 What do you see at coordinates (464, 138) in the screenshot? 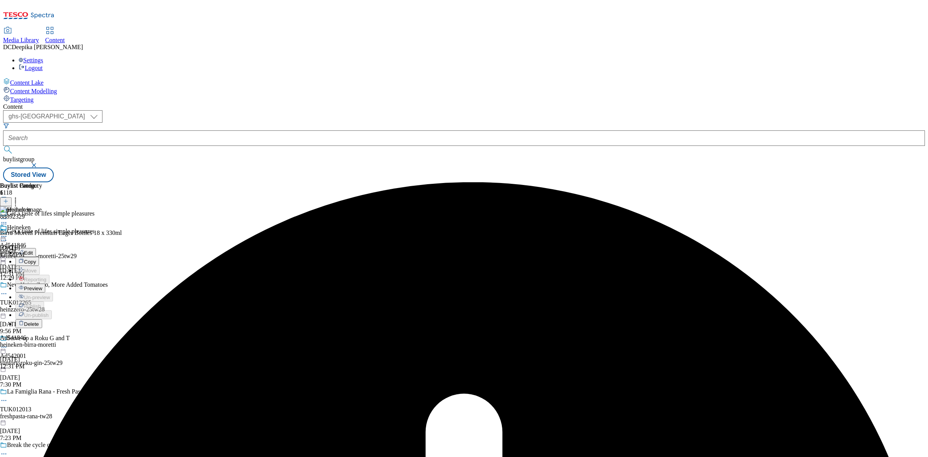
I see `input: Search` at bounding box center [464, 138].